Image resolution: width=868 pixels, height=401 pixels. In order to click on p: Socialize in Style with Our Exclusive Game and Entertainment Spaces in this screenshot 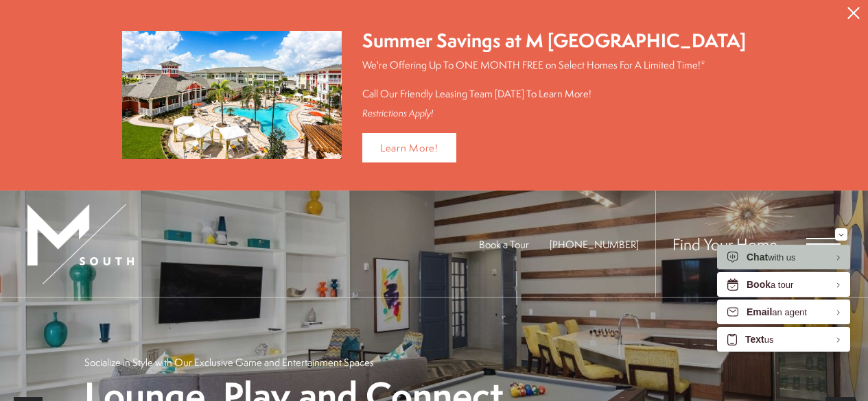, I will do `click(230, 362)`.